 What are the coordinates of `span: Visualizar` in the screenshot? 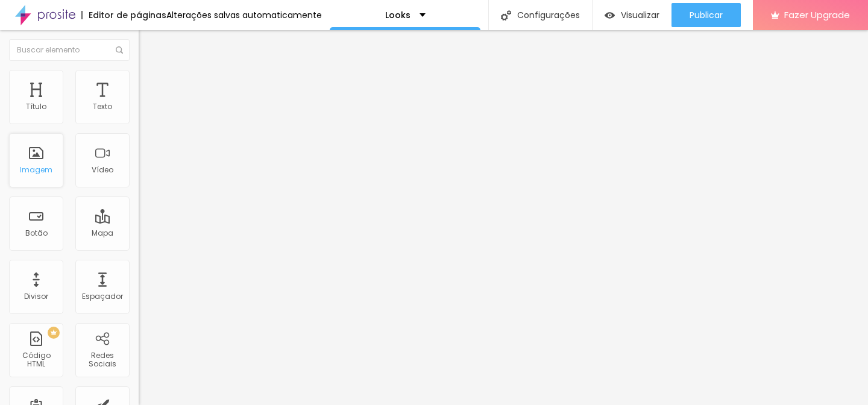 It's located at (640, 15).